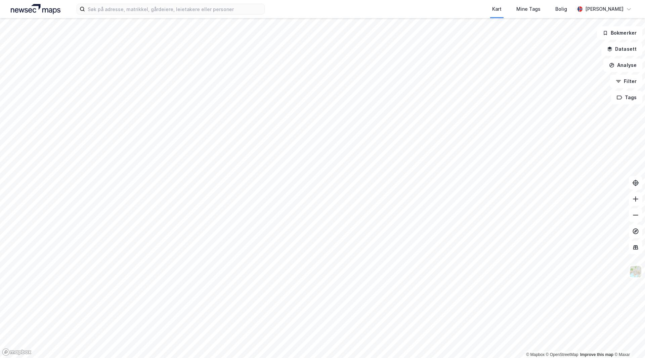  What do you see at coordinates (36, 9) in the screenshot?
I see `img: logo.a4113a55bc3d86da70a041830d287a7e.svg` at bounding box center [36, 9].